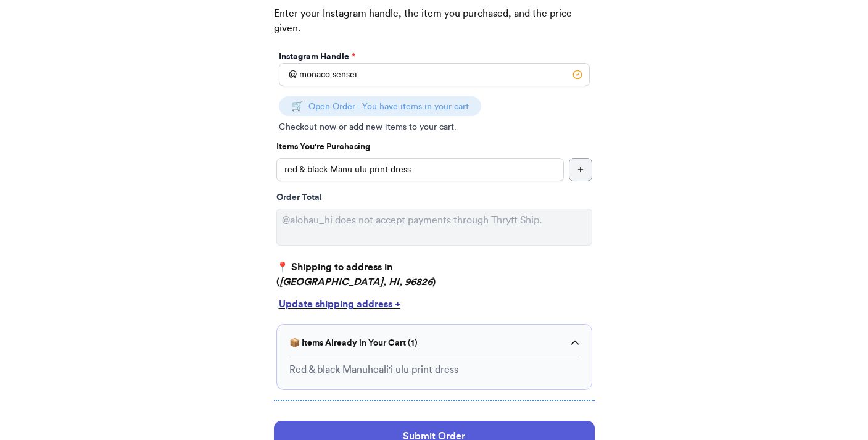 This screenshot has width=868, height=440. What do you see at coordinates (434, 198) in the screenshot?
I see `div: Order Total` at bounding box center [434, 198].